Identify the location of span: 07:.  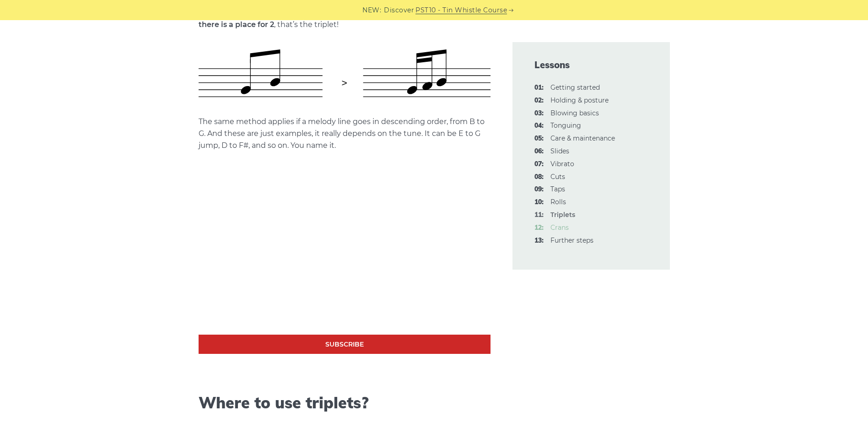
(539, 164).